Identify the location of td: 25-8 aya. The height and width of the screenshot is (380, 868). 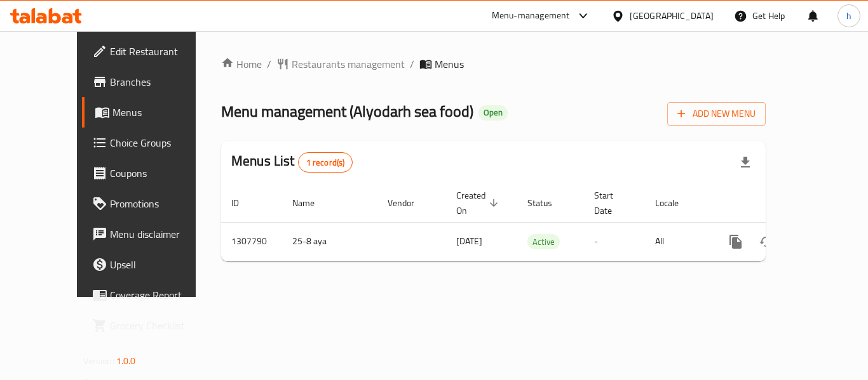
(330, 241).